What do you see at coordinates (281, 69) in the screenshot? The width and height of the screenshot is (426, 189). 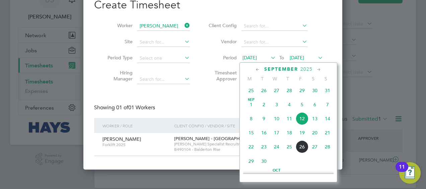 I see `span: September` at bounding box center [281, 69].